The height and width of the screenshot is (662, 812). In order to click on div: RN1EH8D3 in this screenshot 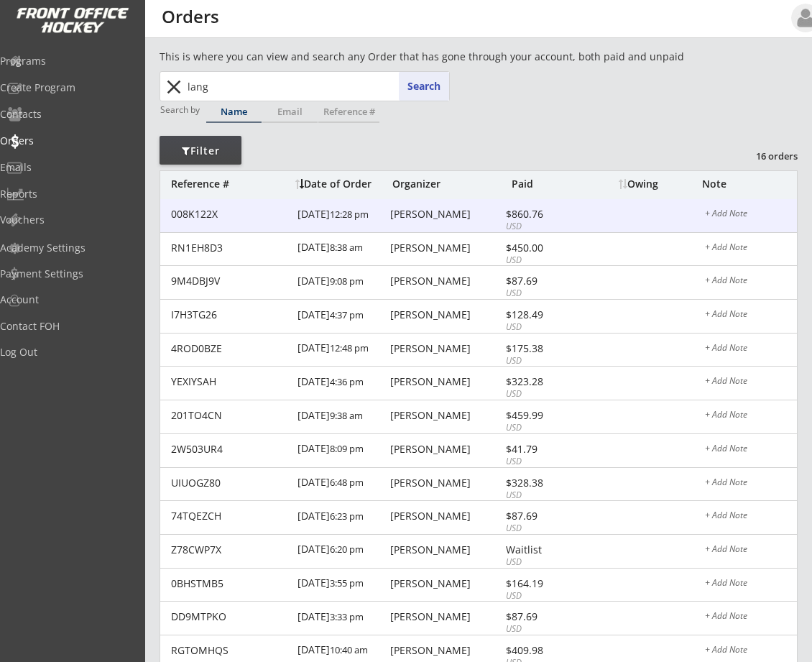, I will do `click(230, 248)`.